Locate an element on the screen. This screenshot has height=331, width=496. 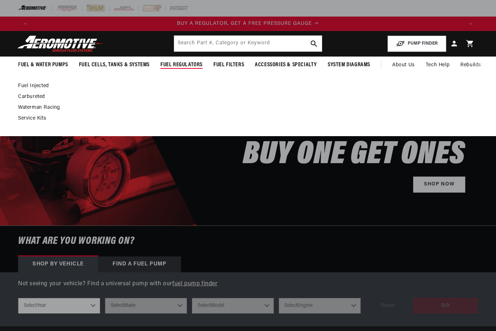
select: Model is located at coordinates (233, 306).